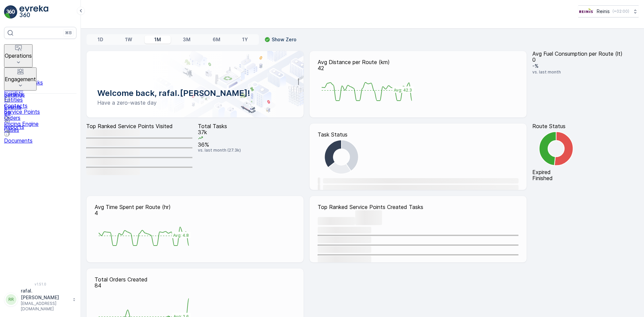 The image size is (644, 317). What do you see at coordinates (195, 213) in the screenshot?
I see `p: 4` at bounding box center [195, 213].